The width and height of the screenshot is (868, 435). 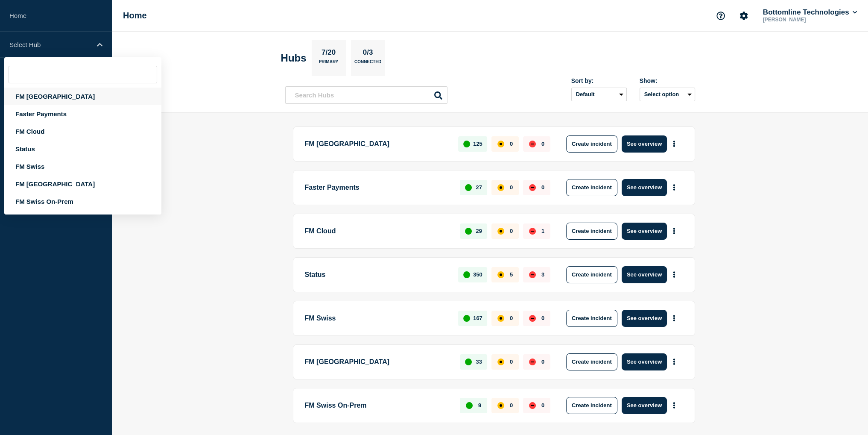 I want to click on select: Sort by, so click(x=599, y=94).